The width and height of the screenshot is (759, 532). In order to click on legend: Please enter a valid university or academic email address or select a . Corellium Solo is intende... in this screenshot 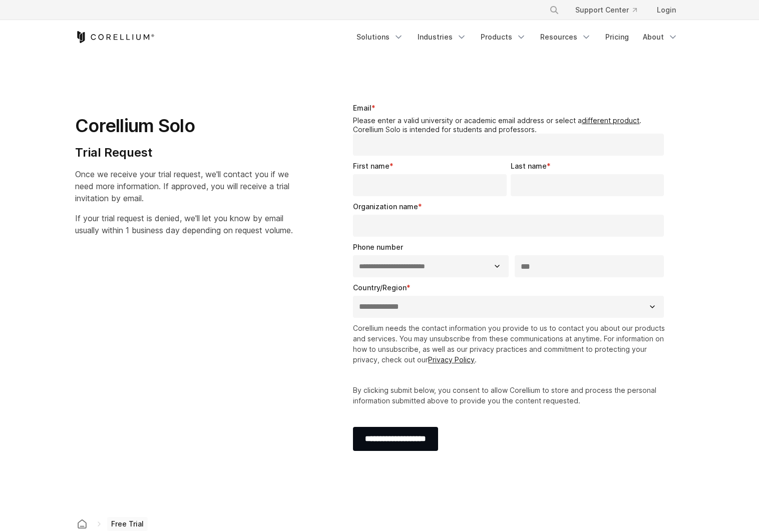, I will do `click(510, 125)`.